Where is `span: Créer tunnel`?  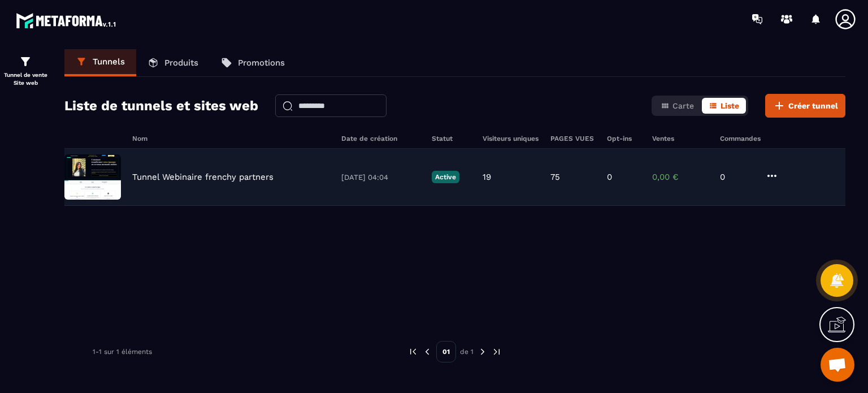
span: Créer tunnel is located at coordinates (814, 106).